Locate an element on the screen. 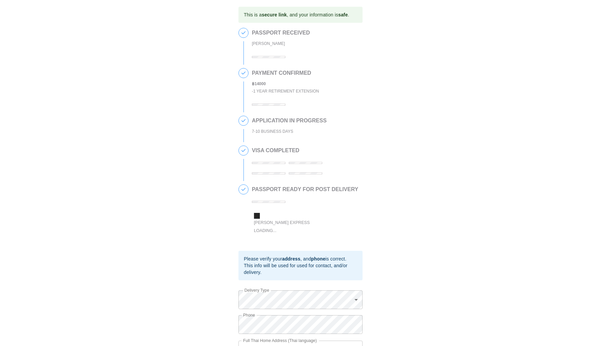  span: 3 is located at coordinates (243, 121).